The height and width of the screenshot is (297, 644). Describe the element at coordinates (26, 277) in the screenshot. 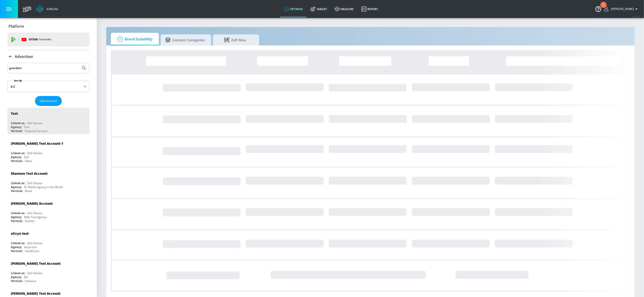

I see `div: NA` at that location.